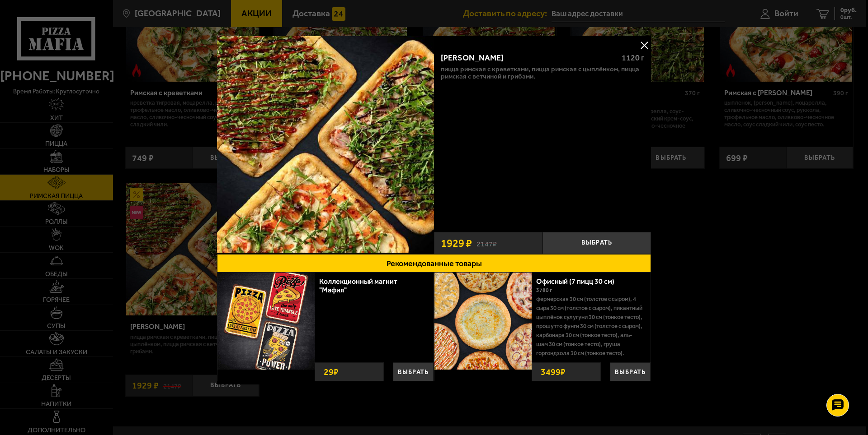 The height and width of the screenshot is (435, 868). I want to click on span: 3780 г, so click(543, 290).